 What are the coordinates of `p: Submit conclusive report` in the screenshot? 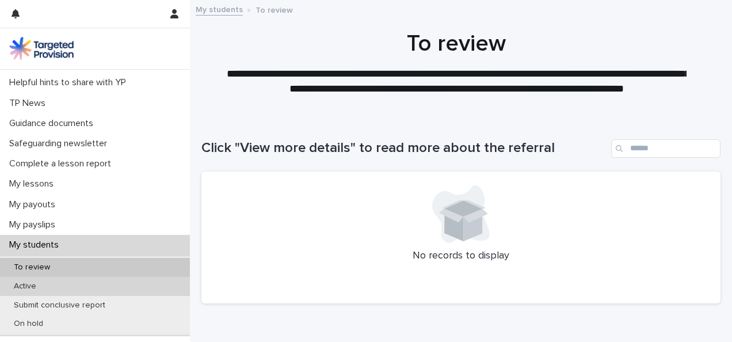 It's located at (59, 305).